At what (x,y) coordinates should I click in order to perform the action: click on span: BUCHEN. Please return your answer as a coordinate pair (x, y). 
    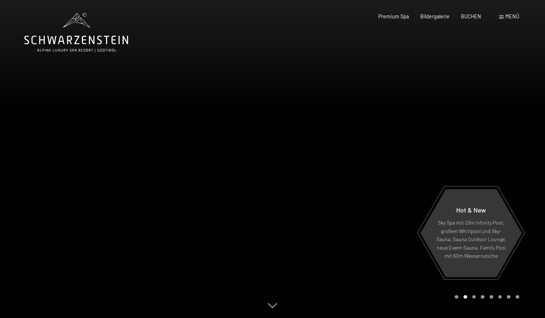
    Looking at the image, I should click on (471, 16).